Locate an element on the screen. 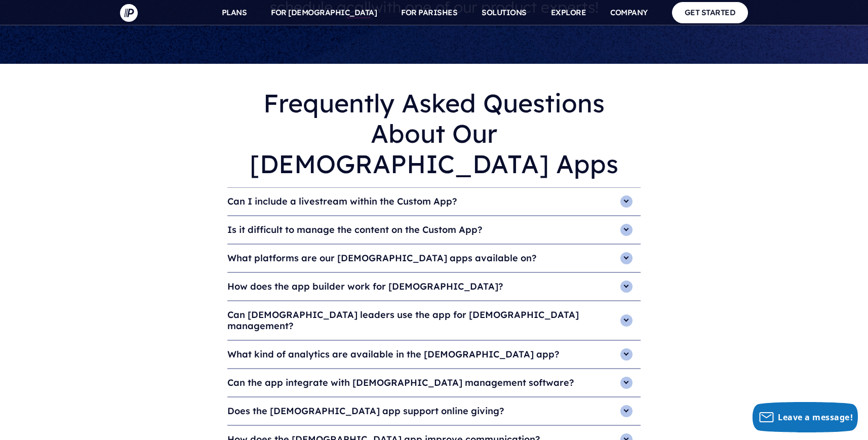 This screenshot has width=868, height=440. h4: Can I include a livestream within the Custom App? is located at coordinates (434, 201).